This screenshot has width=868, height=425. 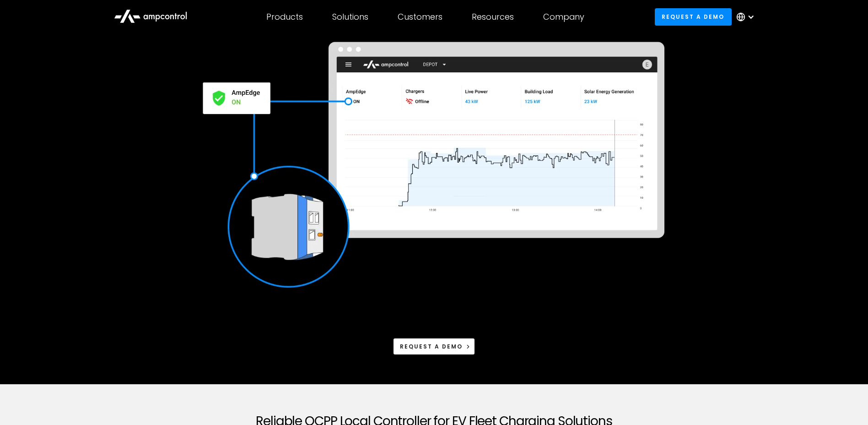 What do you see at coordinates (564, 17) in the screenshot?
I see `div: Company` at bounding box center [564, 17].